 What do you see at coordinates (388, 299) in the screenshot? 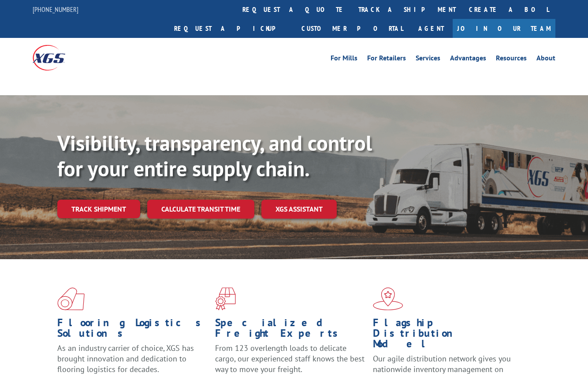
I see `img: xgs-icon-flagship-distribution-model-red` at bounding box center [388, 299].